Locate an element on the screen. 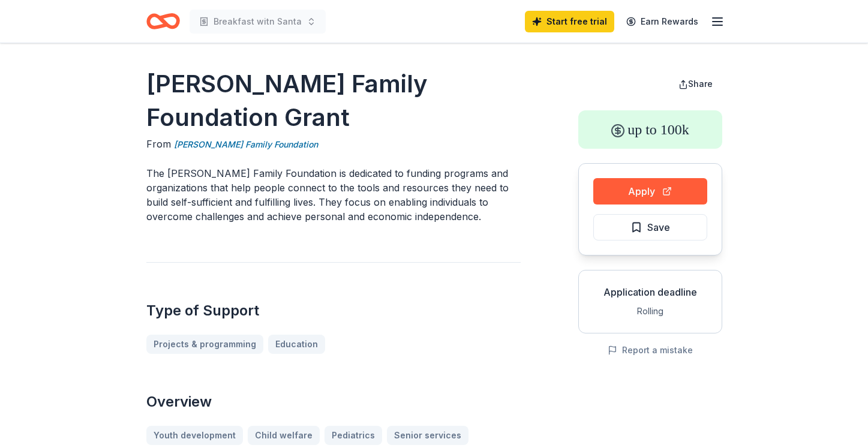 The height and width of the screenshot is (448, 868). button: Report a mistake is located at coordinates (650, 351).